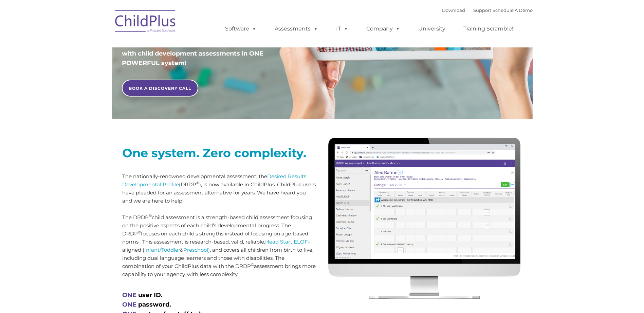 The width and height of the screenshot is (644, 313). What do you see at coordinates (424, 219) in the screenshot?
I see `img: DRDP-Desktop-2020` at bounding box center [424, 219].